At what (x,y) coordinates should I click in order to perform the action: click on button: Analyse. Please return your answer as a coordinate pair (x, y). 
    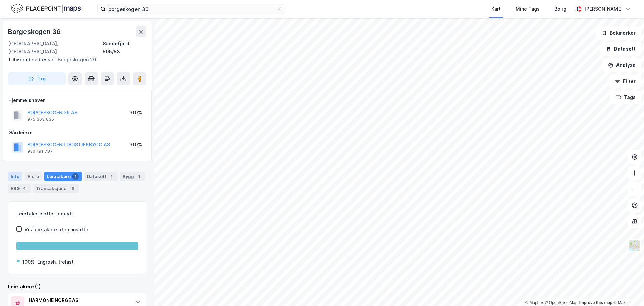
    Looking at the image, I should click on (622, 65).